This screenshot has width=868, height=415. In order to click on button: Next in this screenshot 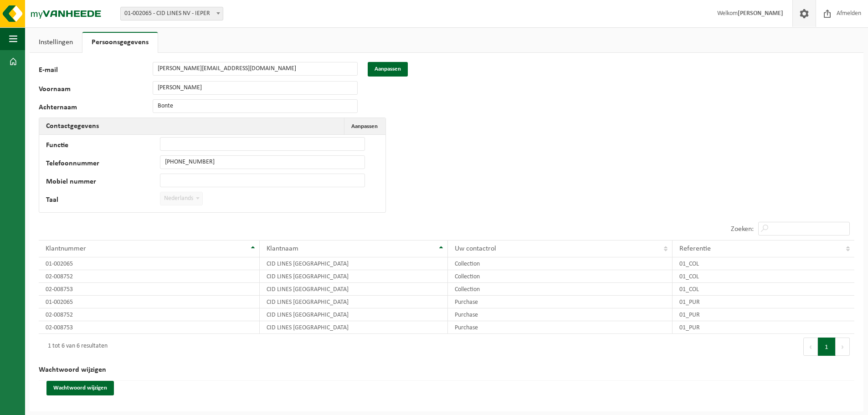, I will do `click(843, 347)`.